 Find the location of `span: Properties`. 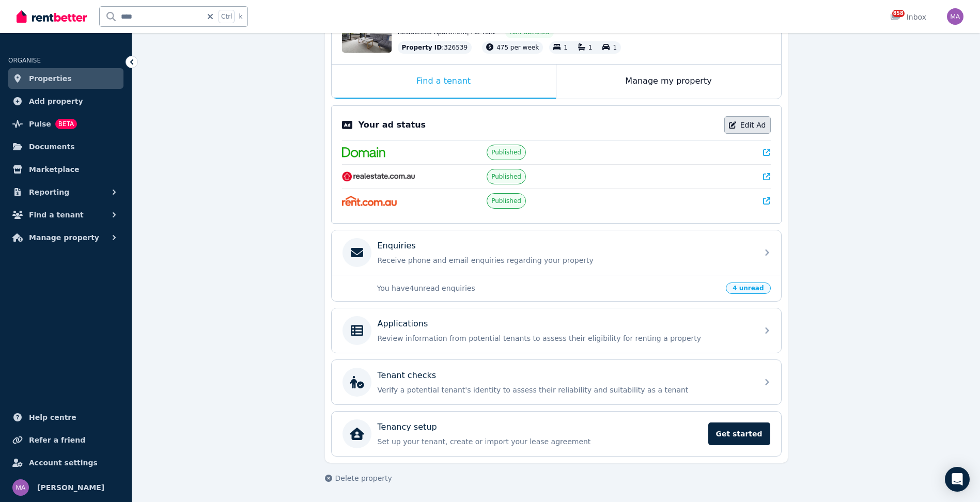

span: Properties is located at coordinates (50, 79).